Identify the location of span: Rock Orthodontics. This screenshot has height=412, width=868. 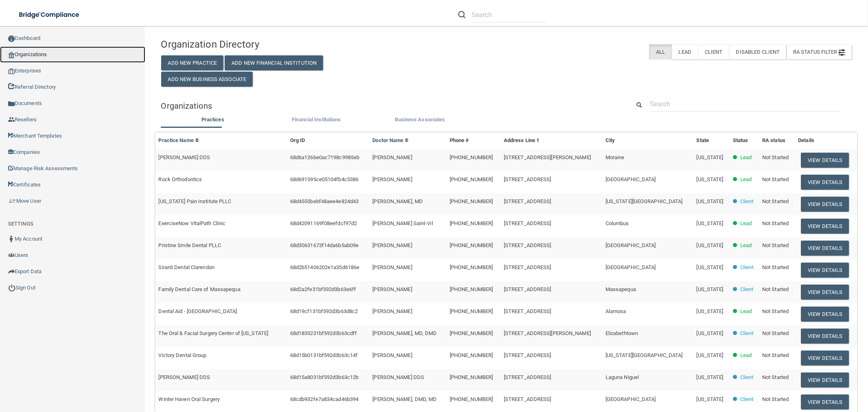
(180, 179).